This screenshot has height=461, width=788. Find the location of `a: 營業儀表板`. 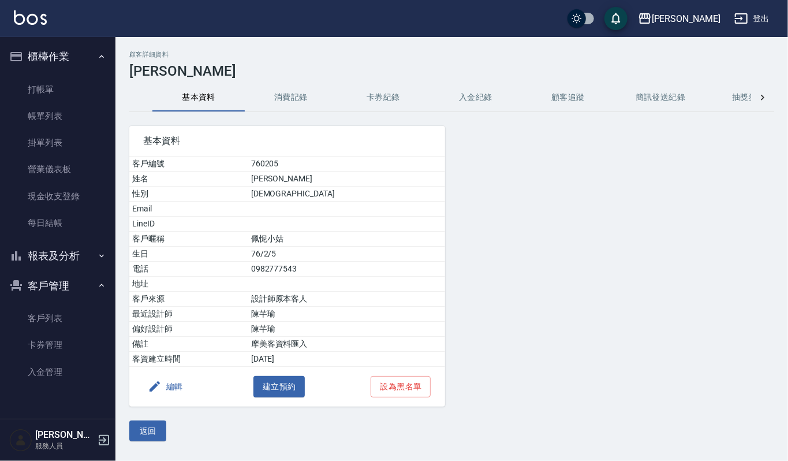

a: 營業儀表板 is located at coordinates (58, 169).